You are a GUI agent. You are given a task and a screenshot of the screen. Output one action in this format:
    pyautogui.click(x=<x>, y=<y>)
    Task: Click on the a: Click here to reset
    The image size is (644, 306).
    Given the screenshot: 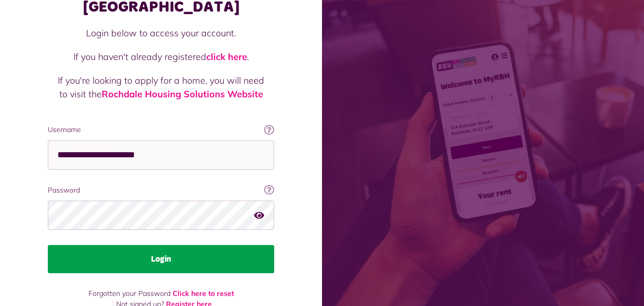 What is the action you would take?
    pyautogui.click(x=203, y=293)
    